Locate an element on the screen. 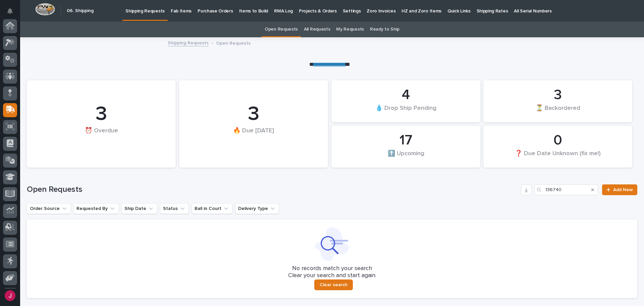  p: Clear your search and start again. is located at coordinates (332, 276).